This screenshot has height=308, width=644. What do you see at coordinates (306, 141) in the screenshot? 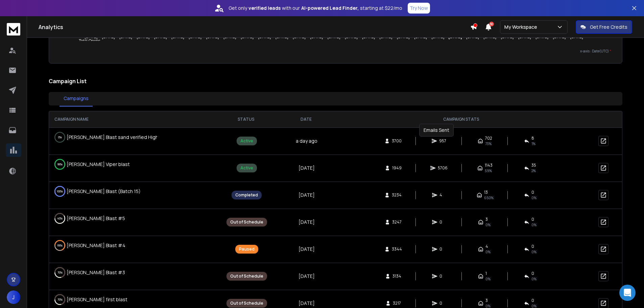
I see `td: a day ago` at bounding box center [306, 141].